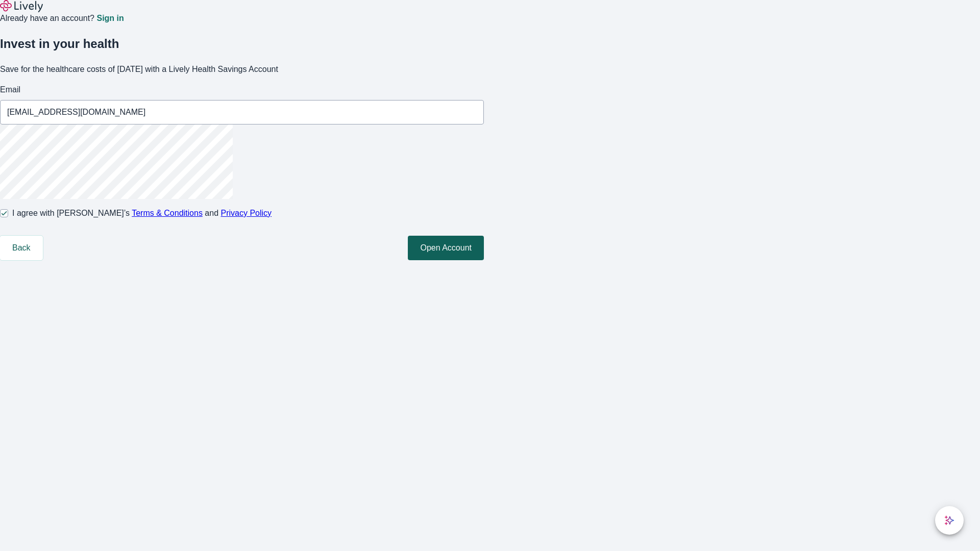 This screenshot has height=551, width=980. What do you see at coordinates (110, 18) in the screenshot?
I see `a: Sign in` at bounding box center [110, 18].